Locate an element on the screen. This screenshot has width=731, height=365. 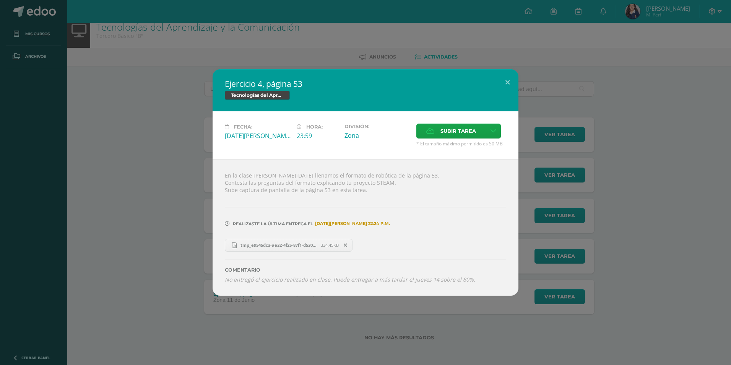
a: tmp_e9545dc3-ae32-4f25-87f1-d5309daf4ed2.png 334.45KB is located at coordinates (289, 245).